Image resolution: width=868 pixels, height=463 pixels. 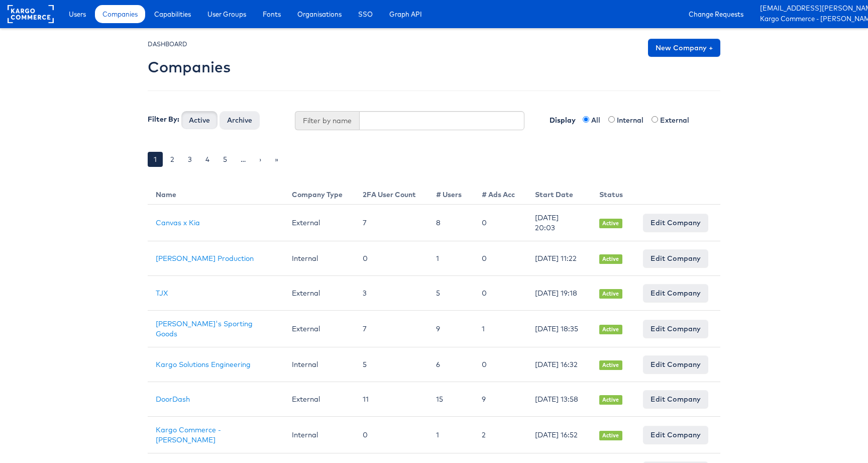 What do you see at coordinates (173, 399) in the screenshot?
I see `a: DoorDash` at bounding box center [173, 399].